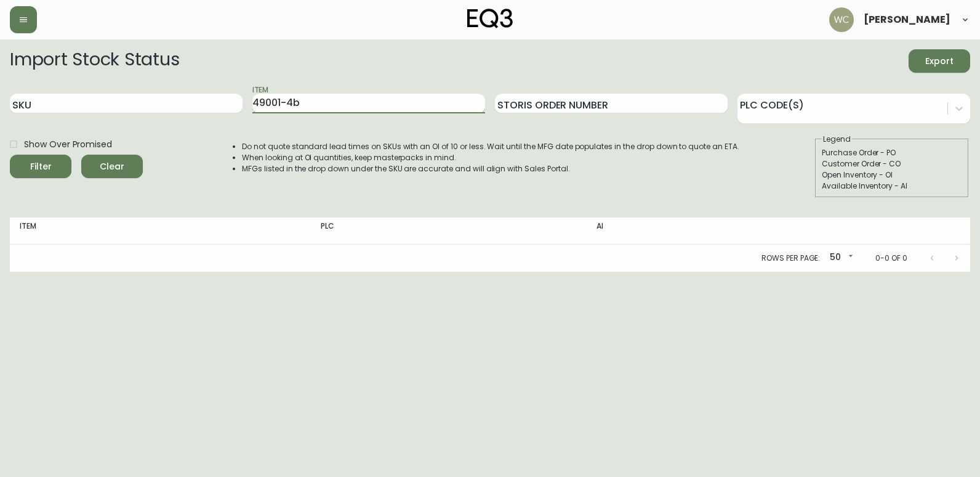  I want to click on span: Show Over Promised, so click(68, 144).